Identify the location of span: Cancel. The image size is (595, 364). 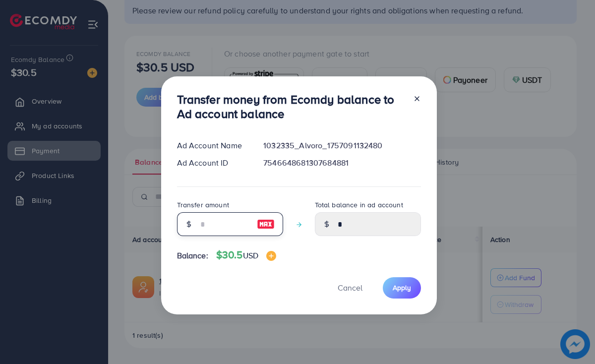
(350, 287).